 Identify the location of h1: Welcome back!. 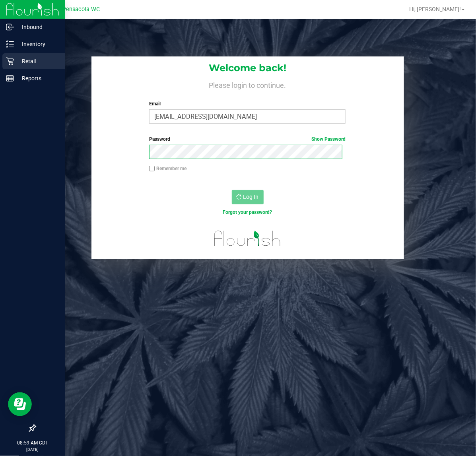
(248, 68).